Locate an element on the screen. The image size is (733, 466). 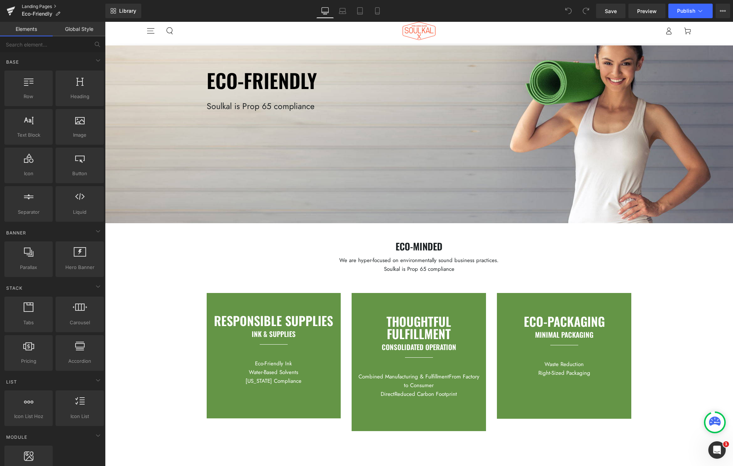
span: Module is located at coordinates (17, 437).